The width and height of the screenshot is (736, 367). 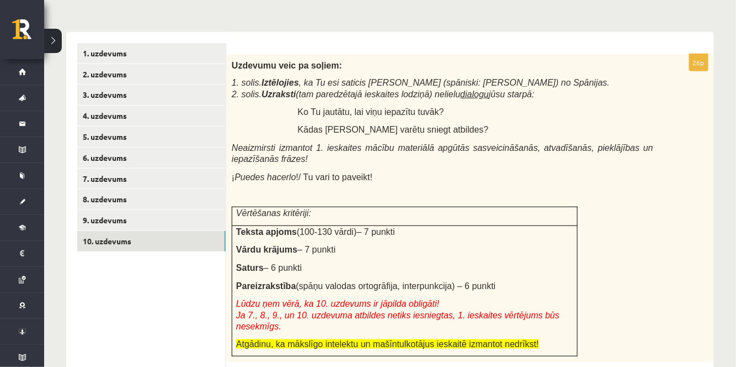 I want to click on span: (spāņu valodas ortogrāfija, interpunkcija) – 6 punkti, so click(x=396, y=285).